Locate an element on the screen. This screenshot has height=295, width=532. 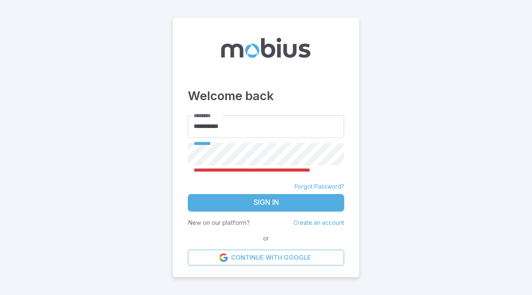
button: Sign In is located at coordinates (266, 203).